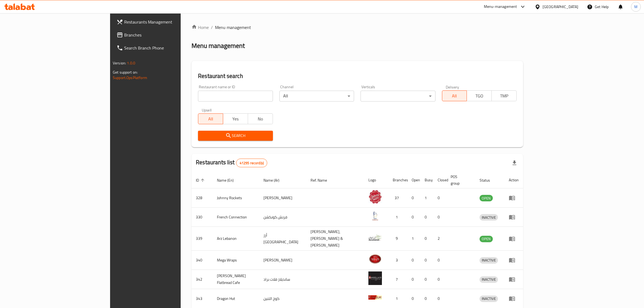 This screenshot has width=644, height=308. I want to click on span: ID, so click(201, 180).